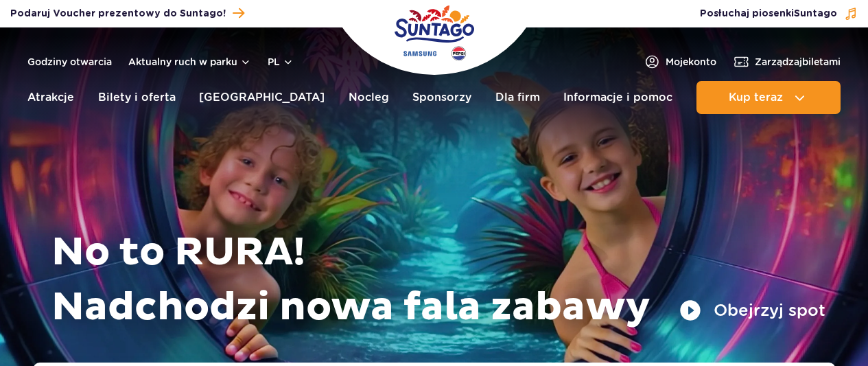  What do you see at coordinates (118, 14) in the screenshot?
I see `span: Podaruj Voucher prezentowy do Suntago!` at bounding box center [118, 14].